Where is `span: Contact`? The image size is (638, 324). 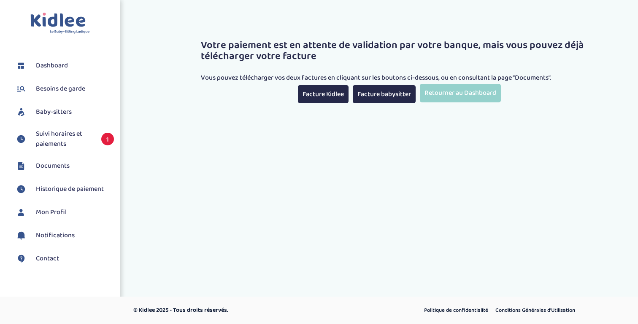
span: Contact is located at coordinates (47, 259).